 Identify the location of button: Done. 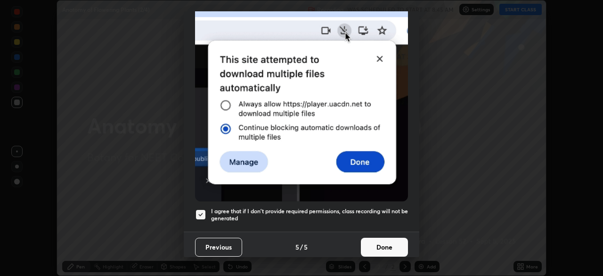
(384, 247).